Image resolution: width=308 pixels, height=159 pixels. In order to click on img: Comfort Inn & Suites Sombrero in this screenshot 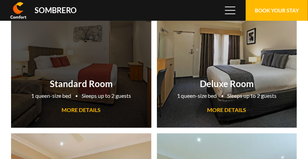, I will do `click(18, 10)`.